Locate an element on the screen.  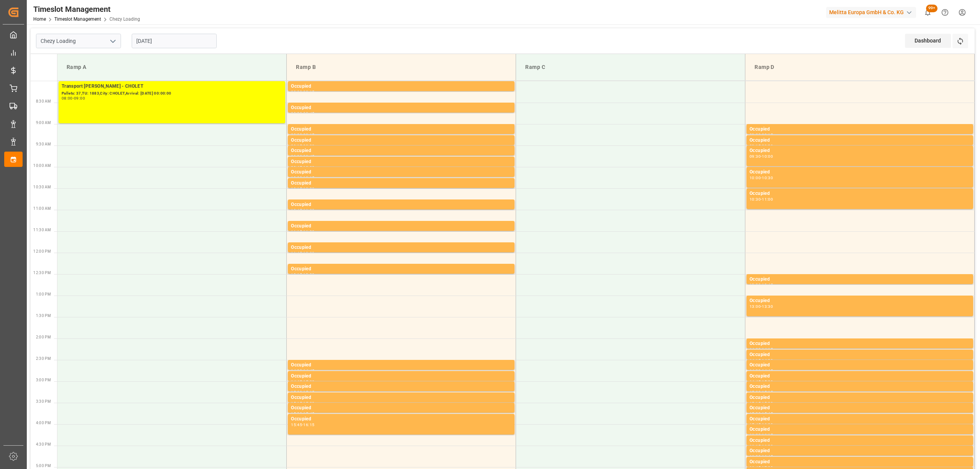
div: Melitta Europa GmbH & Co. KG is located at coordinates (871, 12).